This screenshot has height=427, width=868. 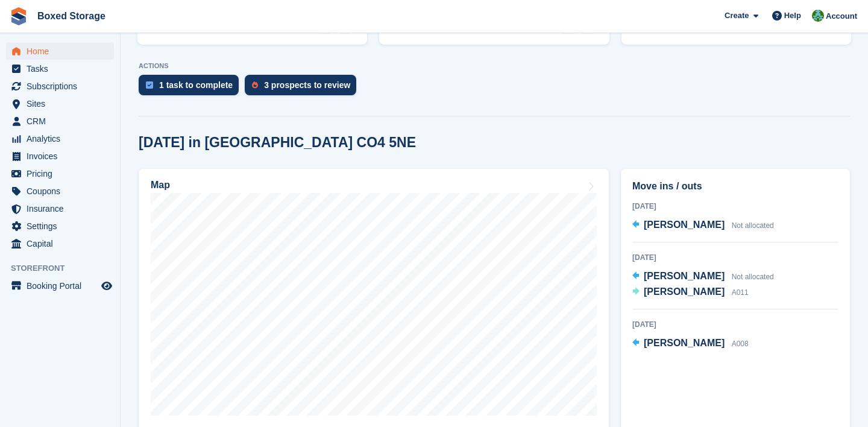 I want to click on span: Subscriptions, so click(x=62, y=86).